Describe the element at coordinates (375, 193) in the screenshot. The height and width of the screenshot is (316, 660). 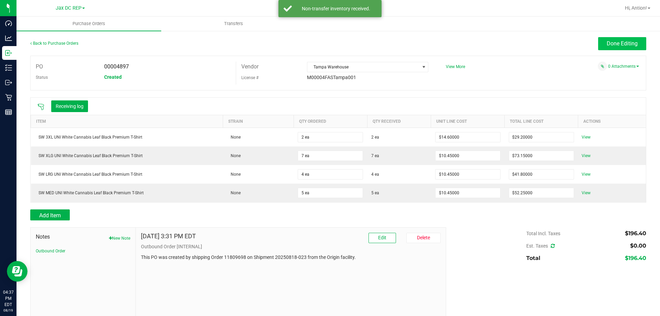
I see `span: 5 ea` at that location.